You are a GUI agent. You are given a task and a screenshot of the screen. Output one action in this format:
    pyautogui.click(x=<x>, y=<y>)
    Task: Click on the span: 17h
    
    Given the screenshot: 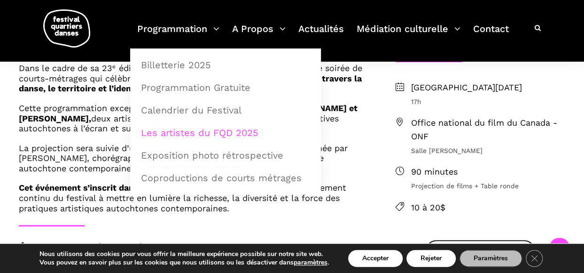 What is the action you would take?
    pyautogui.click(x=488, y=101)
    